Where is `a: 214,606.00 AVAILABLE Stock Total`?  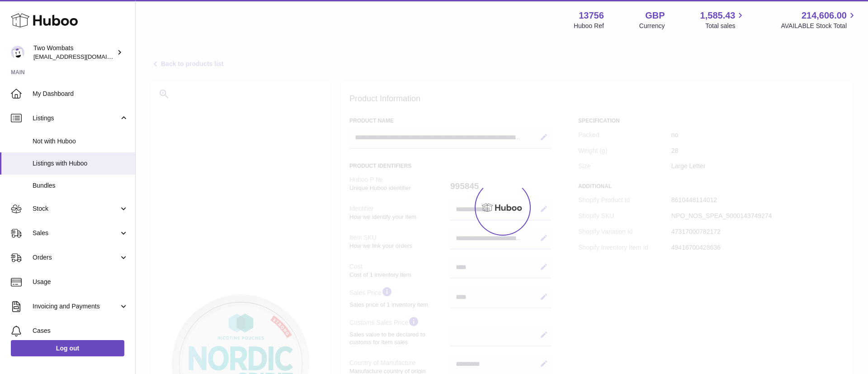
a: 214,606.00 AVAILABLE Stock Total is located at coordinates (819, 20).